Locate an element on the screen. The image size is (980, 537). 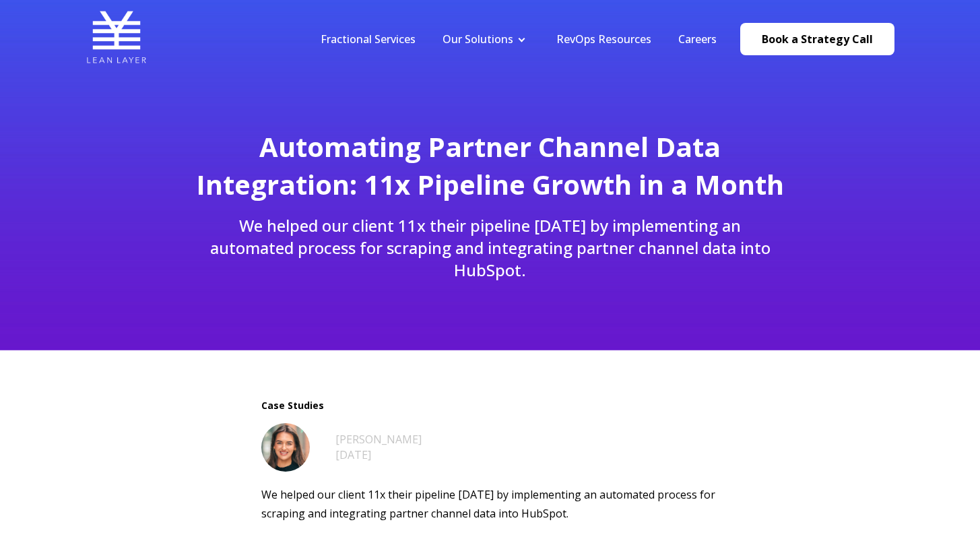
span: Case Studies is located at coordinates (490, 405).